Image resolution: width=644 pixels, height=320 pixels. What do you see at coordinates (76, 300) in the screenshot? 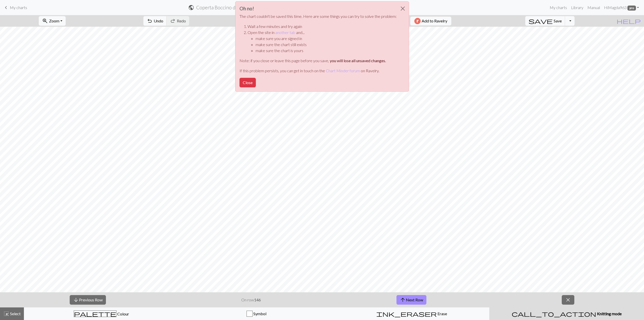
I see `span: arrow_downward` at bounding box center [76, 300].